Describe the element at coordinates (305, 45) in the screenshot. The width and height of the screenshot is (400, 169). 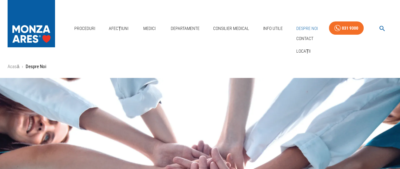
I see `nav: secondary mailbox folders` at that location.